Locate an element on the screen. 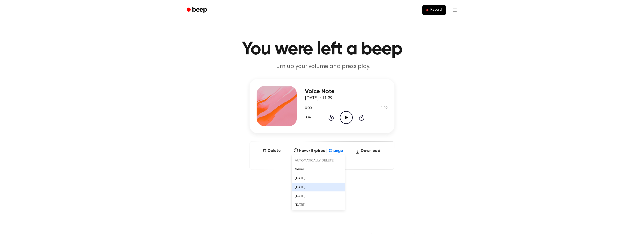 The image size is (644, 234). button: Delete is located at coordinates (272, 151).